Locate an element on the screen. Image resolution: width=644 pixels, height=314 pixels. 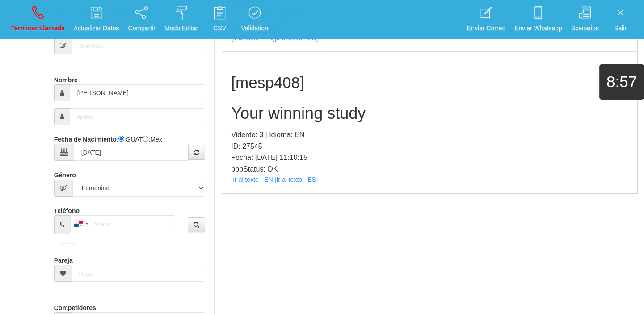
h1: 8:57 is located at coordinates (622, 82).